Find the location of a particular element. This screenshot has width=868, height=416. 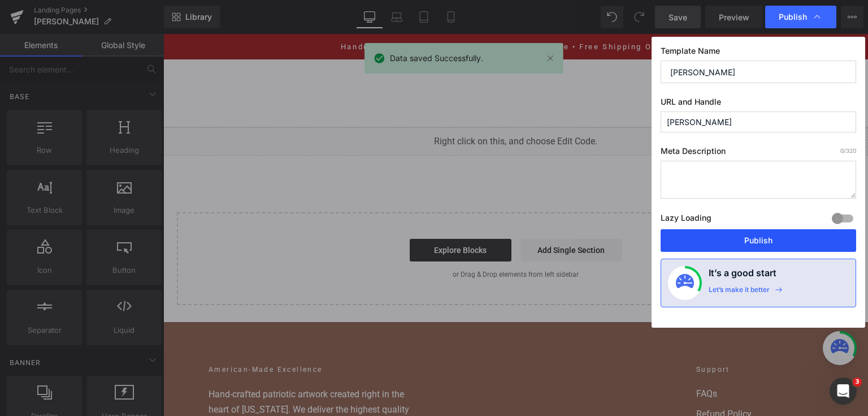

button: Publish is located at coordinates (759, 240).